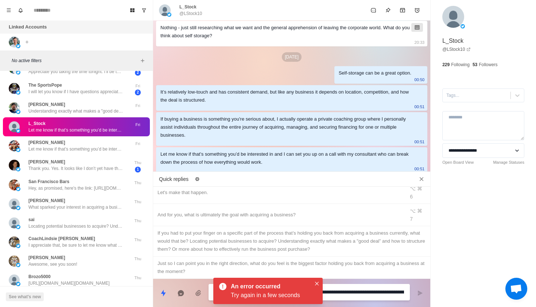 The width and height of the screenshot is (536, 307). I want to click on div: And for you, what is ultimately the goal with acquiring a business?, so click(279, 215).